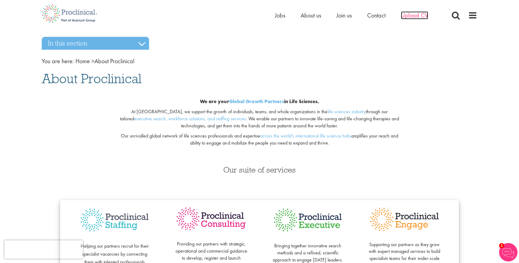 This screenshot has width=519, height=263. Describe the element at coordinates (344, 15) in the screenshot. I see `span: Join us` at that location.